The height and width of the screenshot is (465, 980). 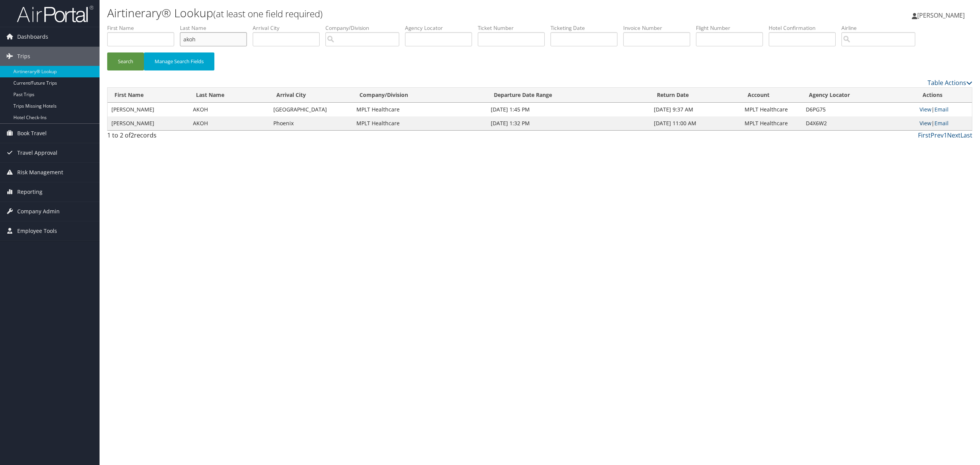 I want to click on div: 1 to 2 of records, so click(x=211, y=137).